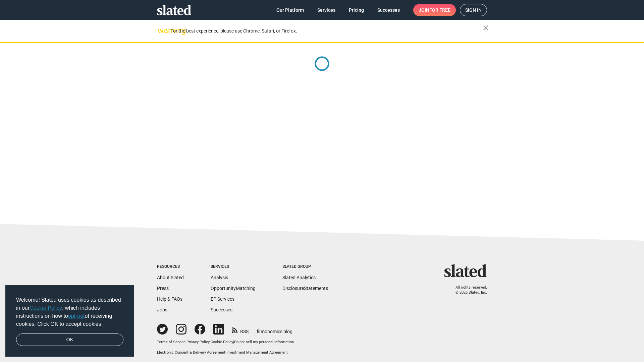 The image size is (644, 362). I want to click on mat-icon: close, so click(486, 28).